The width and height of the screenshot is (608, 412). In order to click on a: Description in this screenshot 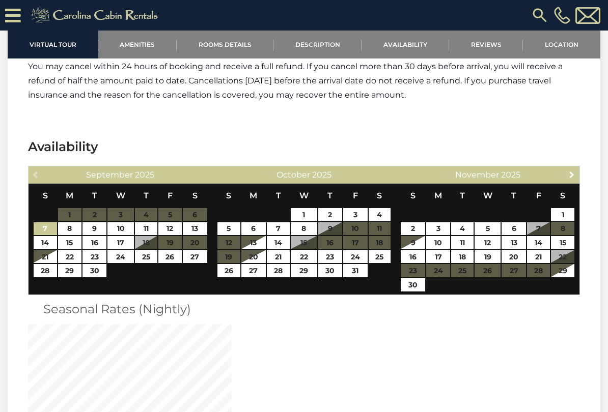, I will do `click(318, 44)`.